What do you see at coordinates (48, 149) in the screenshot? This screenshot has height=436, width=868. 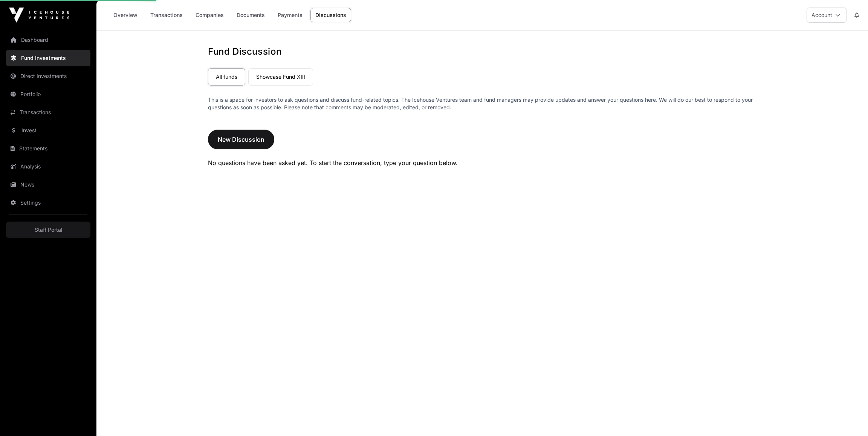 I see `a: Statements` at bounding box center [48, 149].